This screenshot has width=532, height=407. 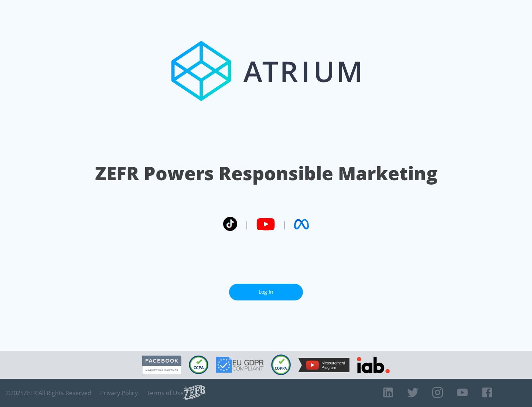 I want to click on img: COPPA Compliant, so click(x=280, y=365).